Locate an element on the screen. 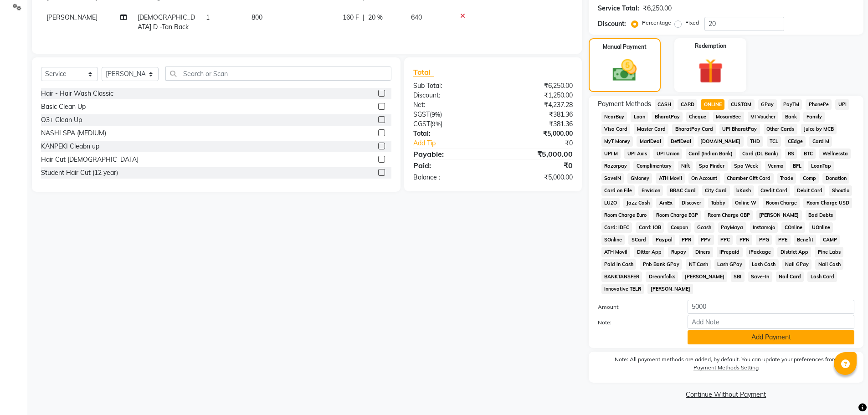  span: CGST is located at coordinates (421, 124).